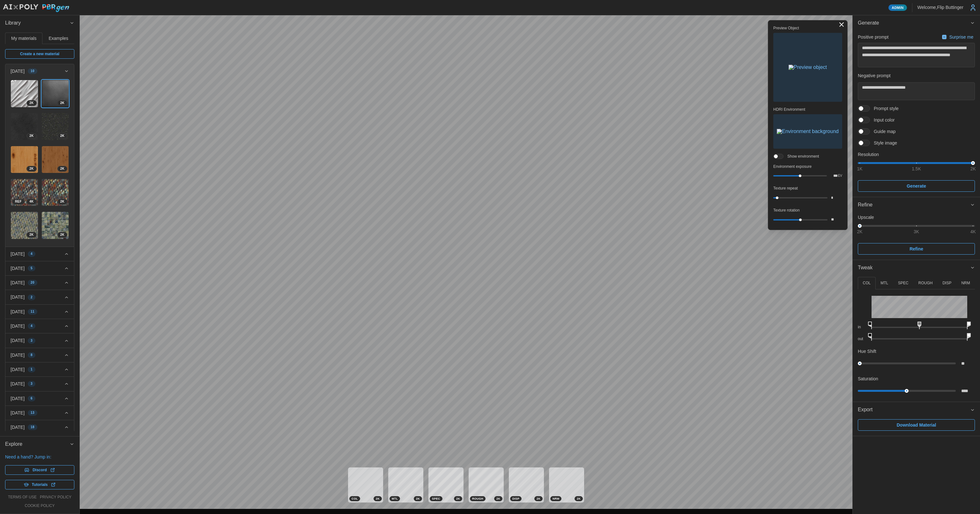  What do you see at coordinates (926, 283) in the screenshot?
I see `p: ROUGH` at bounding box center [926, 283].